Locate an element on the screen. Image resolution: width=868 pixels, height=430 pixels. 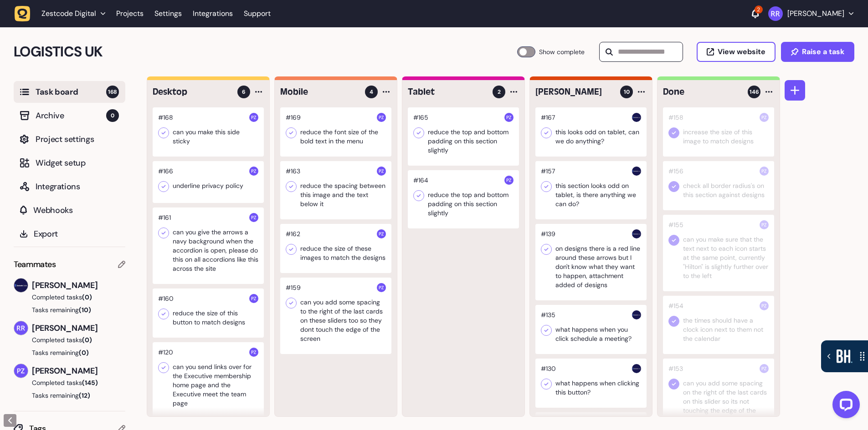
button: Tasks remaining(10) is located at coordinates (69, 310).